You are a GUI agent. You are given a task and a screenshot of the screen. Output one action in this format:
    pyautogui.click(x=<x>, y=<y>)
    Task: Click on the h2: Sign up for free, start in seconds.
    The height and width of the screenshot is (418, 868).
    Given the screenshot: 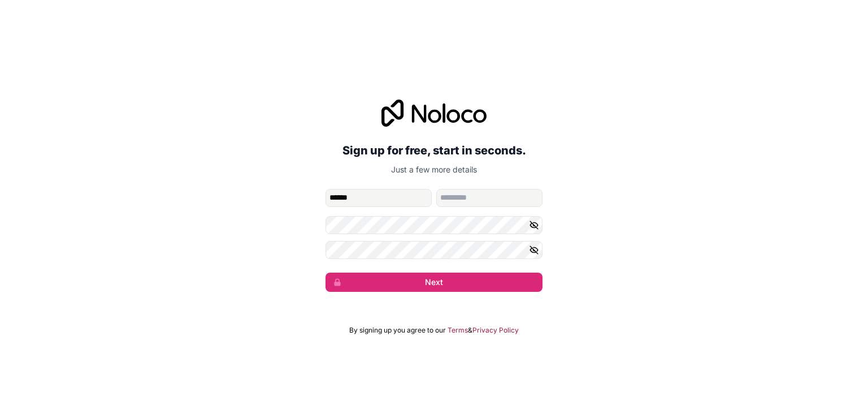 What is the action you would take?
    pyautogui.click(x=434, y=150)
    